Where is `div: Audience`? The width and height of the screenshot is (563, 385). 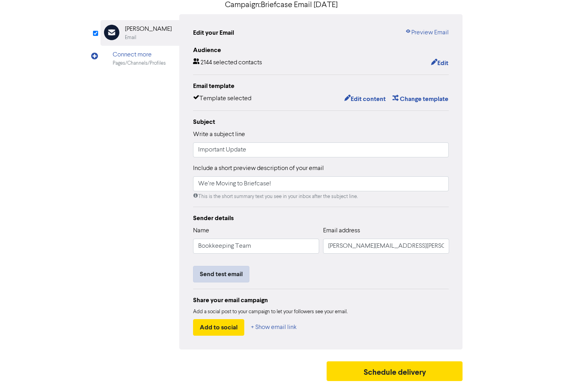 div: Audience is located at coordinates (321, 50).